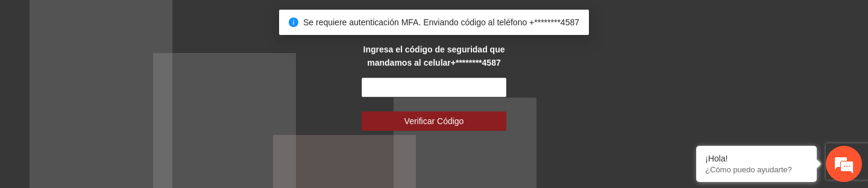  I want to click on span: Verificar Código, so click(434, 121).